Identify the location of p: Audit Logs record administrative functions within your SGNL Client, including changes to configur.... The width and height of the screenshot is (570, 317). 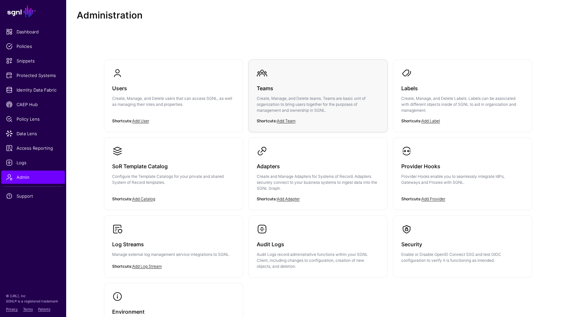
(318, 261).